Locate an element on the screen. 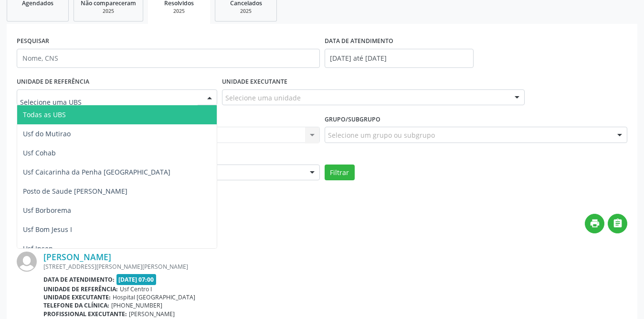 The width and height of the screenshot is (644, 319). span: Selecione uma unidade is located at coordinates (263, 98).